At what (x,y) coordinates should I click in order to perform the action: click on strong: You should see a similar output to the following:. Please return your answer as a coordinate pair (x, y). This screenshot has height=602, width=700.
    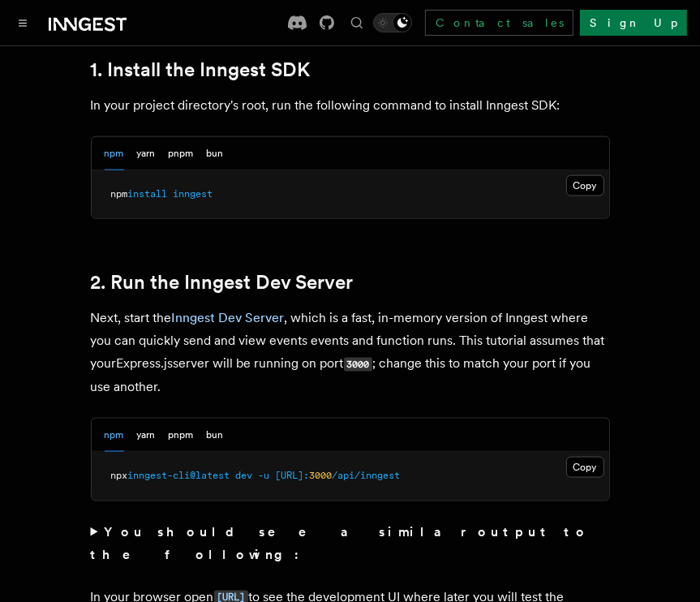
    Looking at the image, I should click on (340, 543).